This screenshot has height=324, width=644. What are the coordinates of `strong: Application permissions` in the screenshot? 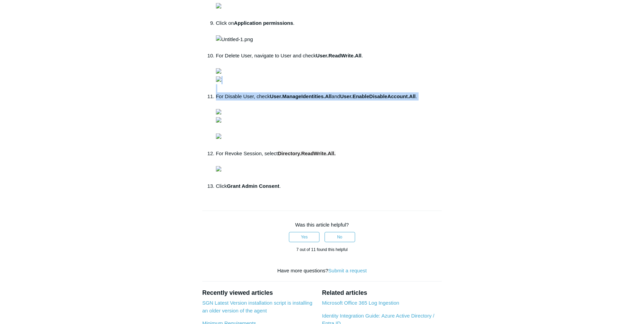 It's located at (263, 23).